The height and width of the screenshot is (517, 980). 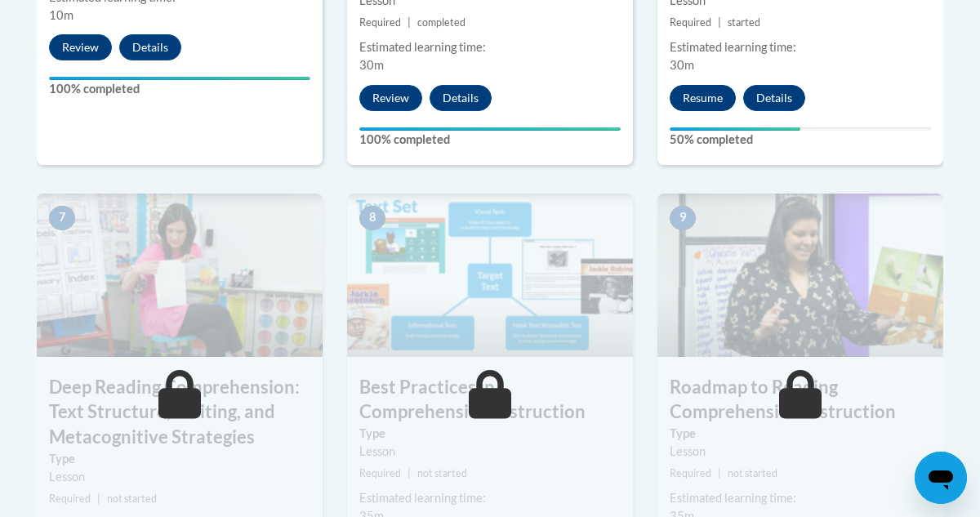 What do you see at coordinates (744, 22) in the screenshot?
I see `span: started` at bounding box center [744, 22].